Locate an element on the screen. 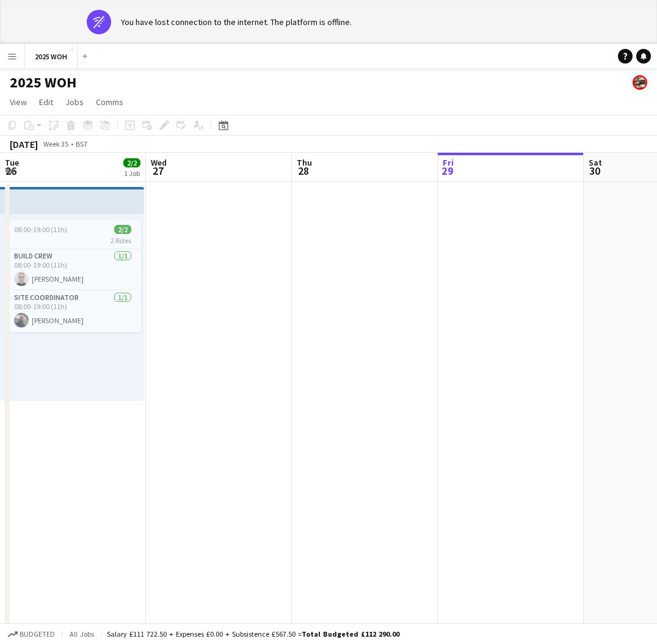  a: Jobs is located at coordinates (75, 102).